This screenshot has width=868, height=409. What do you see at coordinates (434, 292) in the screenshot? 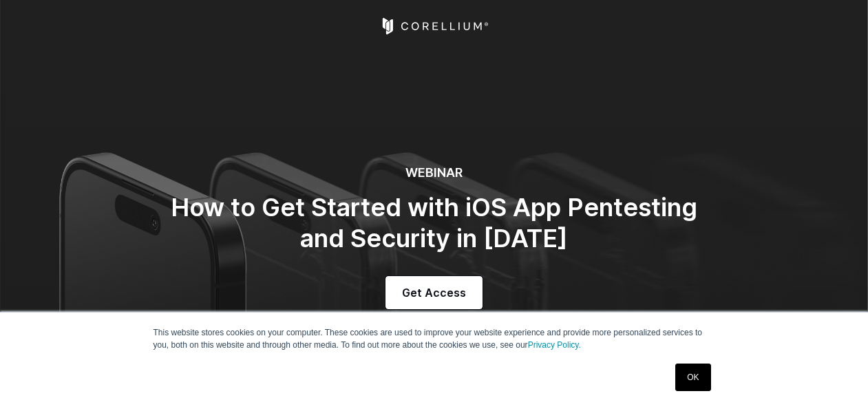
I see `a: Get Access` at bounding box center [434, 292].